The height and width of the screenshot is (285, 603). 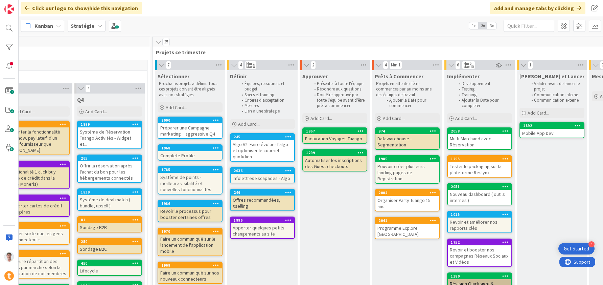 I want to click on li: Ajouter la Date pour commencer, so click(x=411, y=103).